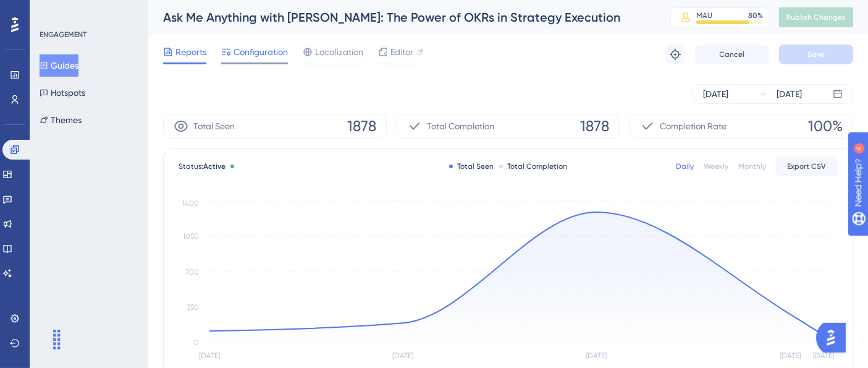 The height and width of the screenshot is (368, 868). Describe the element at coordinates (191, 52) in the screenshot. I see `span: Reports` at that location.